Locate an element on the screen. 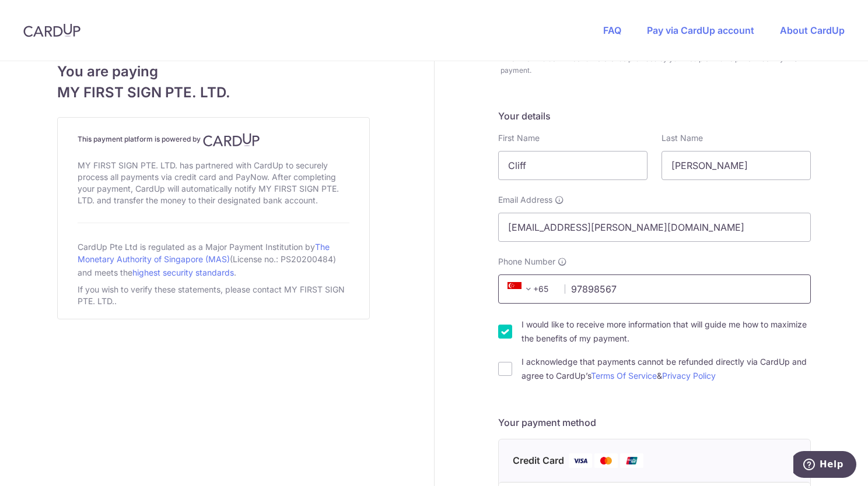 The image size is (868, 486). a: Privacy Policy is located at coordinates (689, 375).